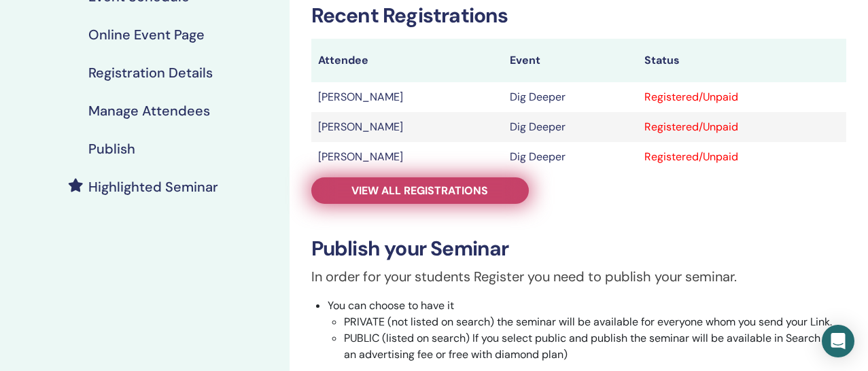 The image size is (868, 371). Describe the element at coordinates (149, 110) in the screenshot. I see `h4: Manage Attendees` at that location.